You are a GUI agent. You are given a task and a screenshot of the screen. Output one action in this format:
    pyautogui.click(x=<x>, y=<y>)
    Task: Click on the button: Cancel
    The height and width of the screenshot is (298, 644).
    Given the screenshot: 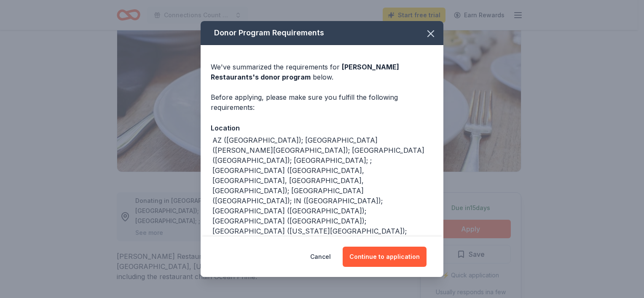 What is the action you would take?
    pyautogui.click(x=321, y=257)
    